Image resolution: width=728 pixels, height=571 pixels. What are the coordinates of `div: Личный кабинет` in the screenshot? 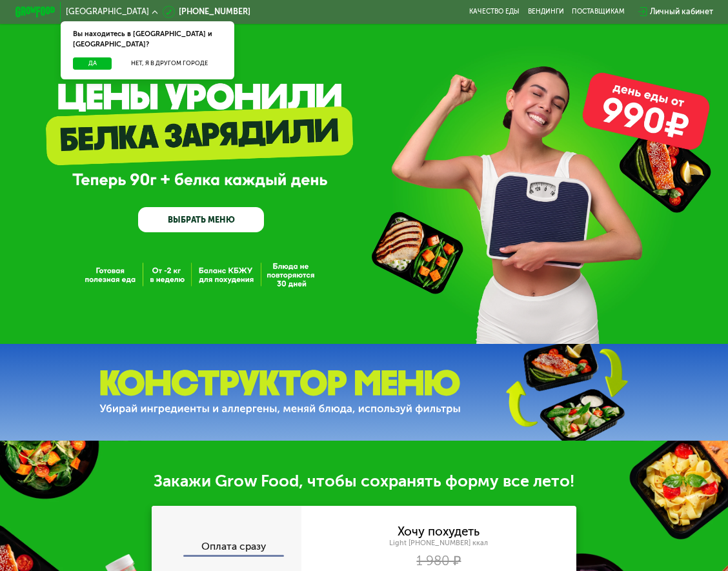 It's located at (682, 11).